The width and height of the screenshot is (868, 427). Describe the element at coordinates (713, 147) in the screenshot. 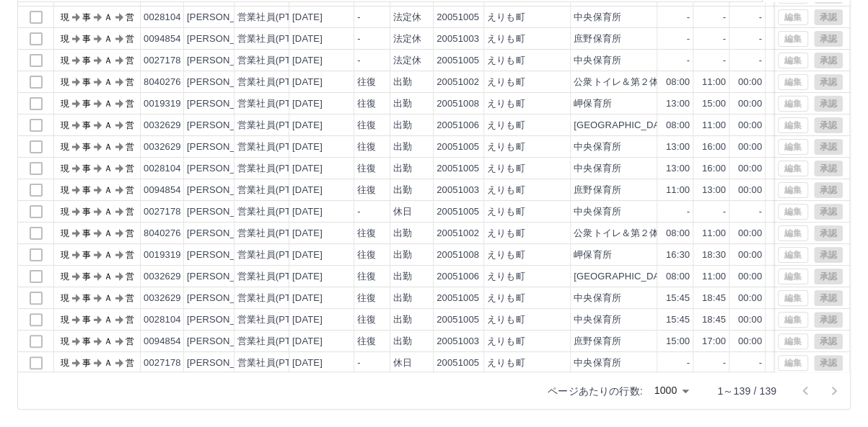

I see `div: 16:00` at that location.